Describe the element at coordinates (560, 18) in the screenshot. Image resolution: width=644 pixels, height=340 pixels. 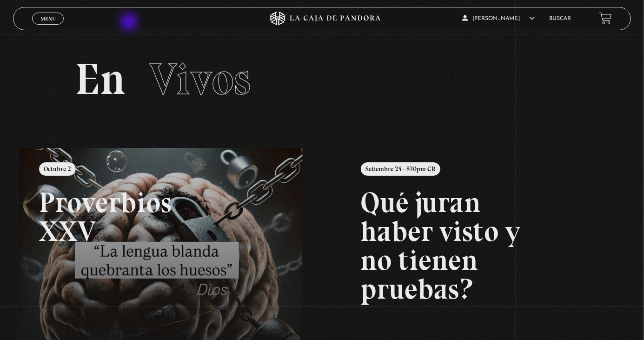
I see `a: Buscar` at that location.